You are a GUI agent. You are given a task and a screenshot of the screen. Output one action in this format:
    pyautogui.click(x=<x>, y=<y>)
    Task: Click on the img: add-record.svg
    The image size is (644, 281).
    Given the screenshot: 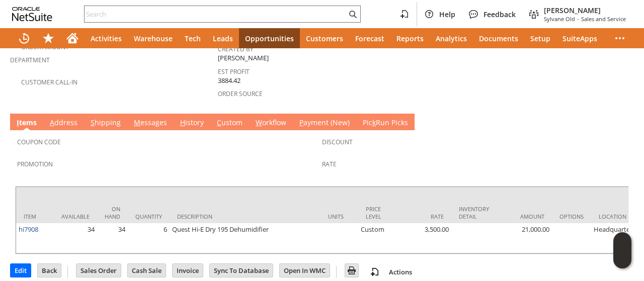 What is the action you would take?
    pyautogui.click(x=375, y=272)
    